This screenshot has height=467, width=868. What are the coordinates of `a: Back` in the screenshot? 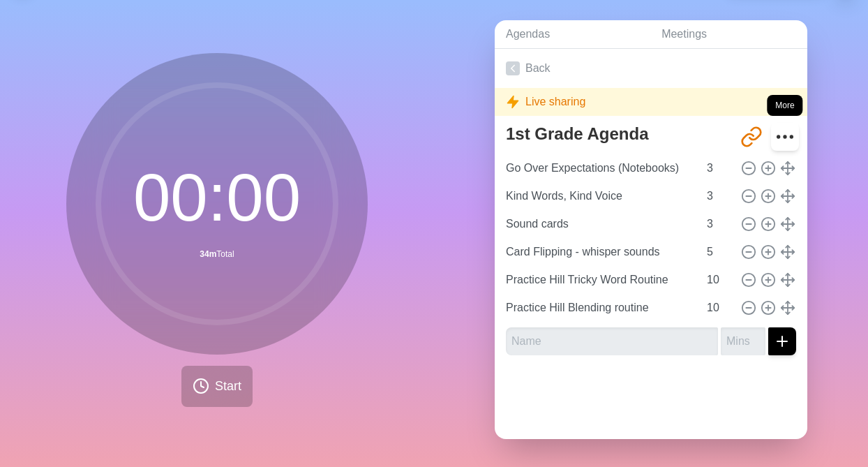 It's located at (651, 68).